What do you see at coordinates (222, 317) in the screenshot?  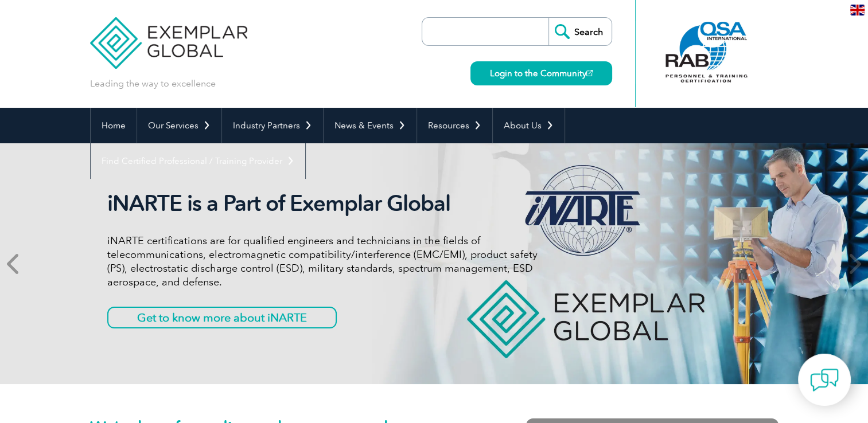 I see `a: Get to know more about iNARTE` at bounding box center [222, 317].